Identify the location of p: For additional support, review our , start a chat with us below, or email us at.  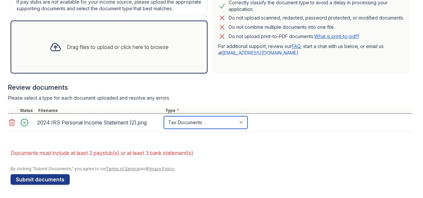
(311, 50).